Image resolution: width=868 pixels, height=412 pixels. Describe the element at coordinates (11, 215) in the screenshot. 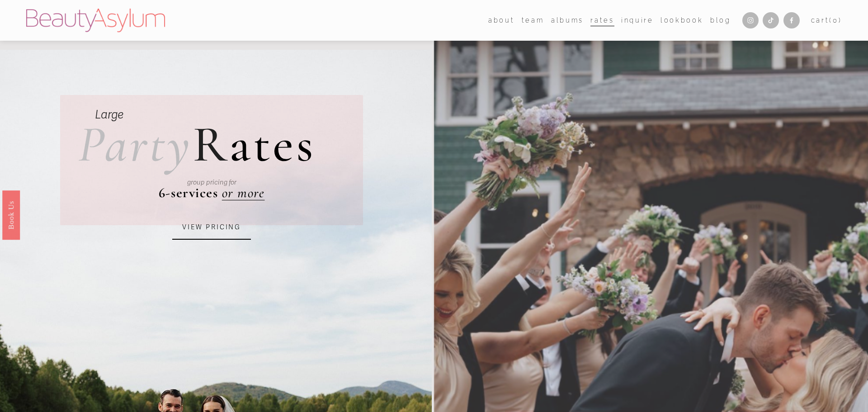

I see `a: Book Us` at that location.